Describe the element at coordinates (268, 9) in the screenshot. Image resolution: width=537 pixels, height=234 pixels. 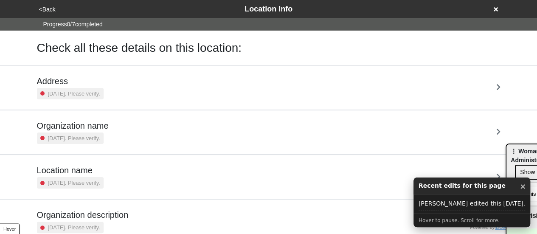
I see `span: Location Info` at that location.